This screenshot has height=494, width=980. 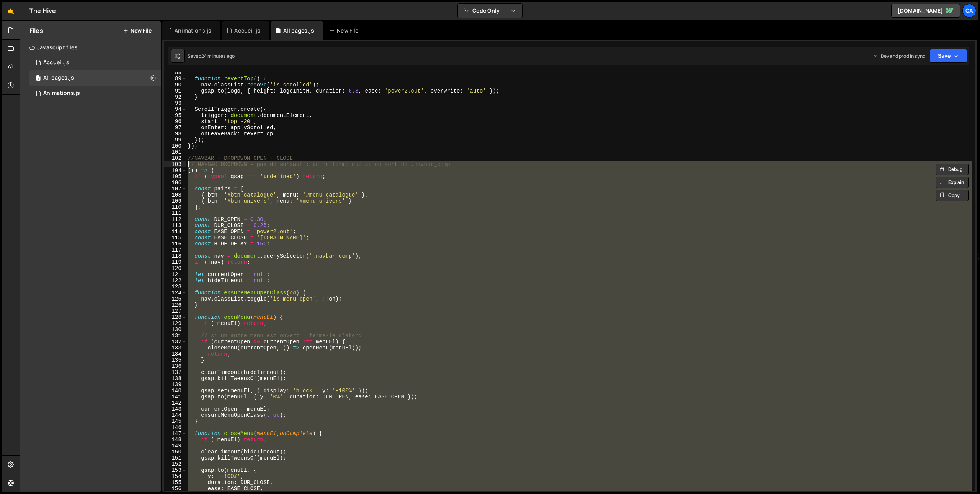 What do you see at coordinates (175, 103) in the screenshot?
I see `div: 93` at bounding box center [175, 103].